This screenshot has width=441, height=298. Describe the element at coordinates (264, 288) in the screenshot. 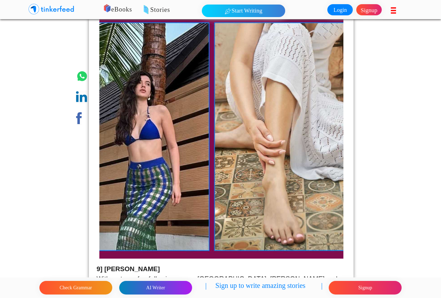

I see `p: | Sign up to write amazing stories |` at that location.